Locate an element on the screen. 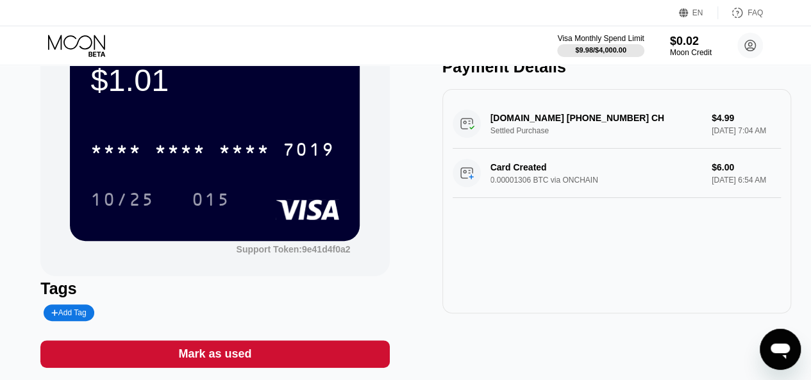  div: Tags is located at coordinates (215, 288).